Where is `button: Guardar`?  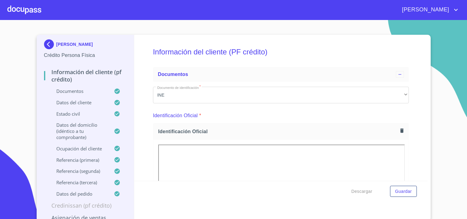 button: Guardar is located at coordinates (404, 192).